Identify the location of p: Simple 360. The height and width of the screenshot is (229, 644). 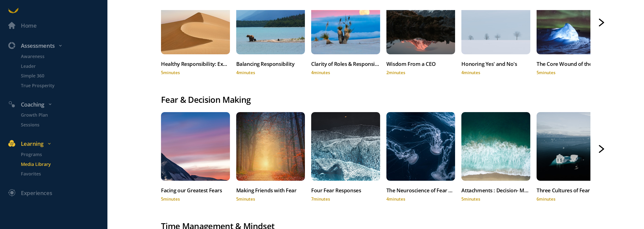
(63, 76).